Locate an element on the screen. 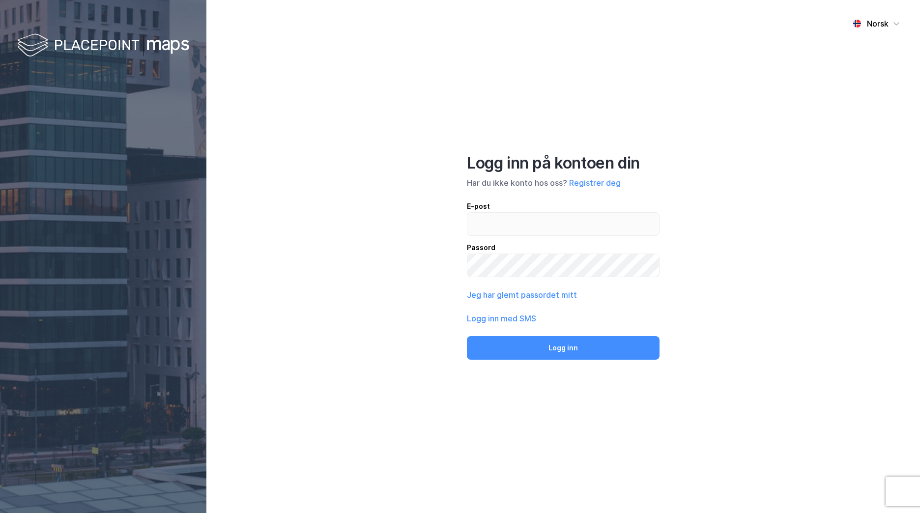  div: Passord is located at coordinates (563, 248).